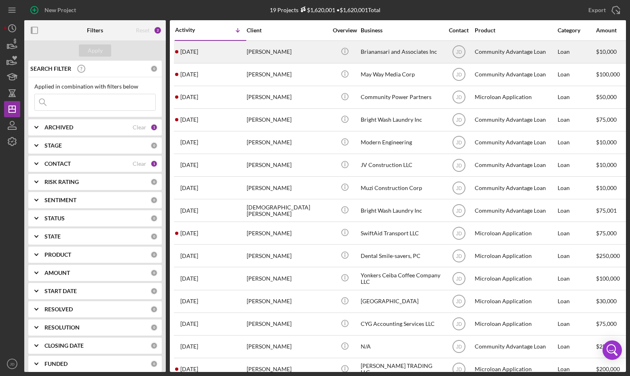 The height and width of the screenshot is (376, 630). Describe the element at coordinates (189, 188) in the screenshot. I see `time: 2025-08-28 13:27` at that location.